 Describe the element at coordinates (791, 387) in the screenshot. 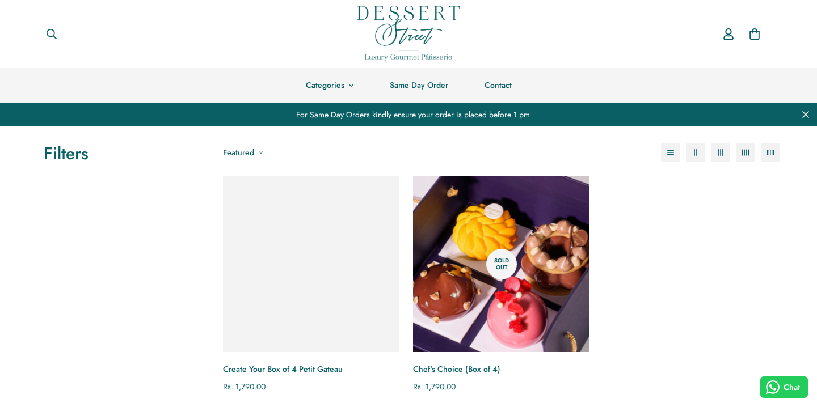

I see `span: Chat` at that location.